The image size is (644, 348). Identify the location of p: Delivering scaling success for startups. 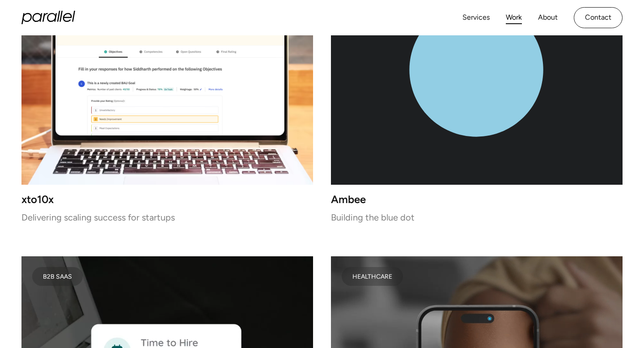
(167, 217).